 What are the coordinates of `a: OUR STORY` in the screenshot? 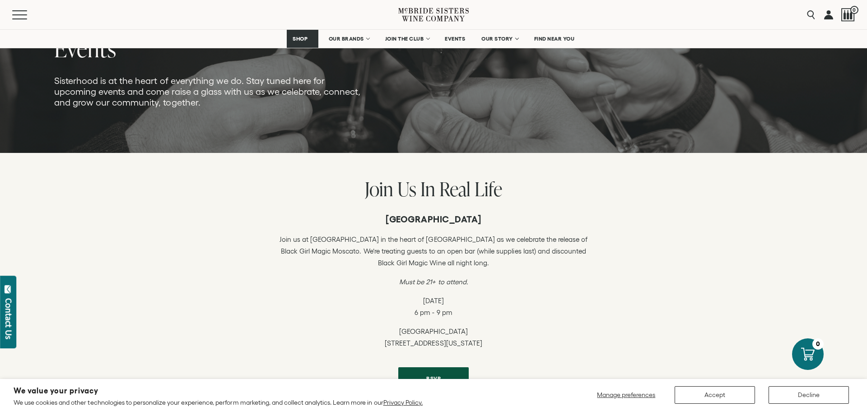 It's located at (499, 39).